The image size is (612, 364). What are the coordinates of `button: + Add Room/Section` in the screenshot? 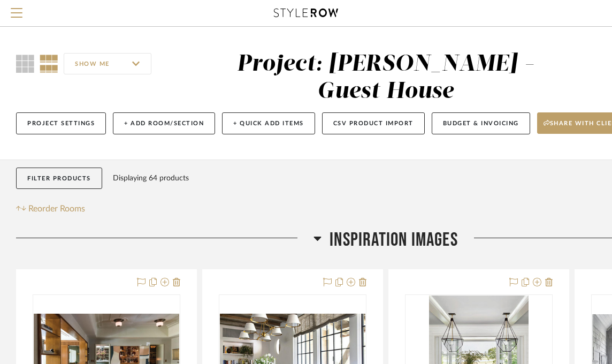 It's located at (164, 123).